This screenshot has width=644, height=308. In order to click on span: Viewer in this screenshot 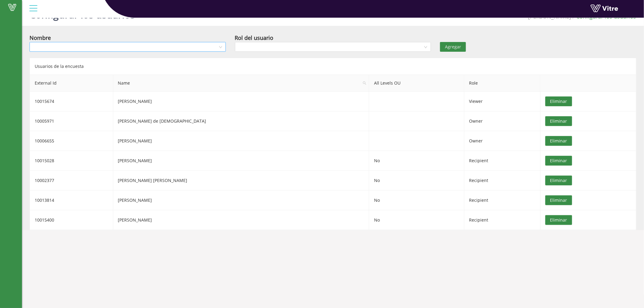, I will do `click(476, 101)`.